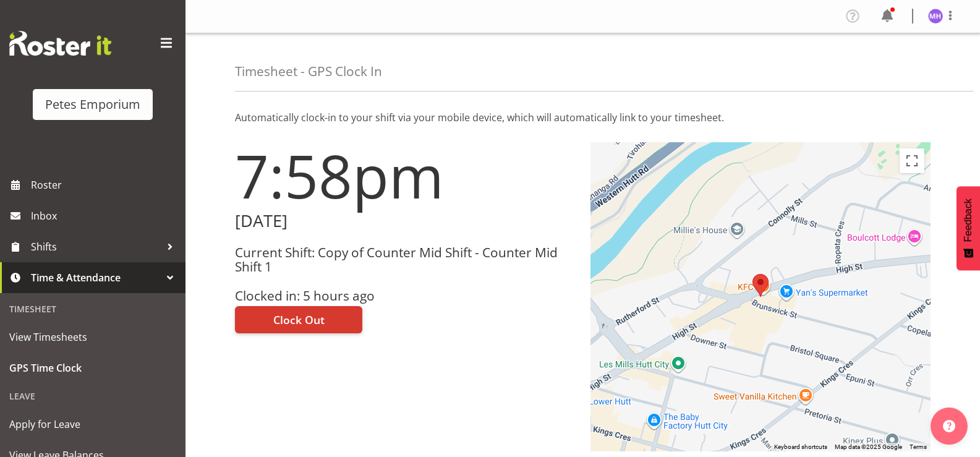  I want to click on a: GPS Time Clock, so click(93, 368).